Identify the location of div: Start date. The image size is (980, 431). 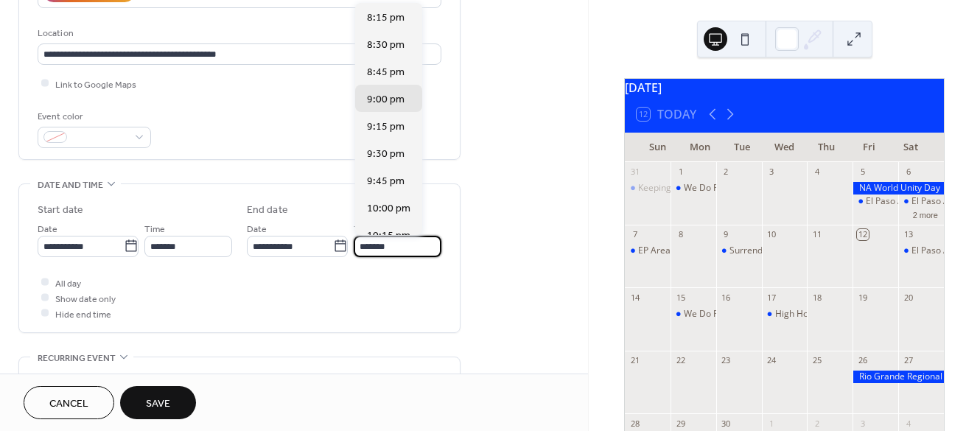
(61, 210).